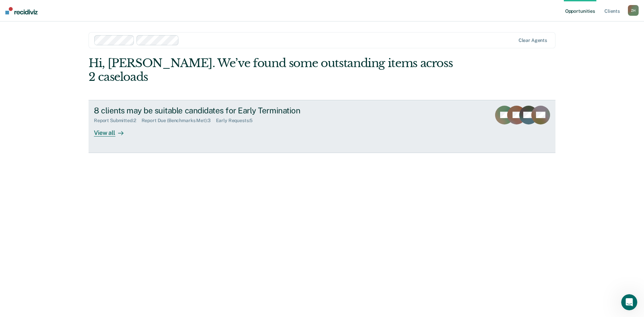 The image size is (644, 317). I want to click on div: 8 clients may be suitable candidates for Early Termination, so click(212, 110).